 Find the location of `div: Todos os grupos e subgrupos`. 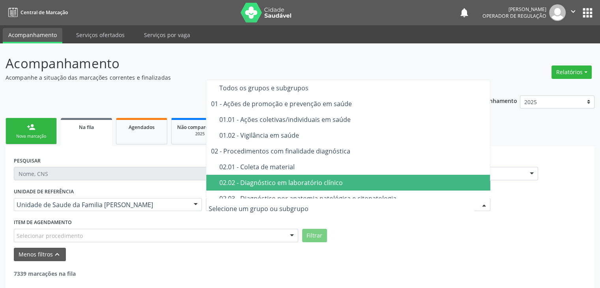

div: Todos os grupos e subgrupos is located at coordinates (353, 88).